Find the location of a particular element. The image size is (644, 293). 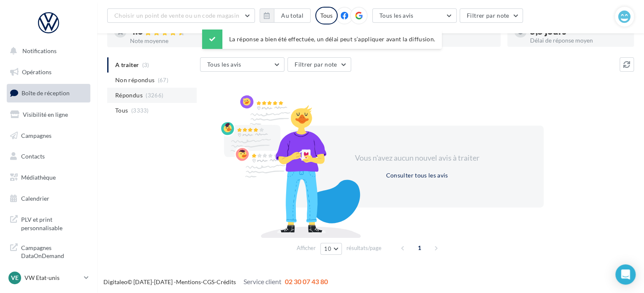

a: Crédits is located at coordinates (226, 282).